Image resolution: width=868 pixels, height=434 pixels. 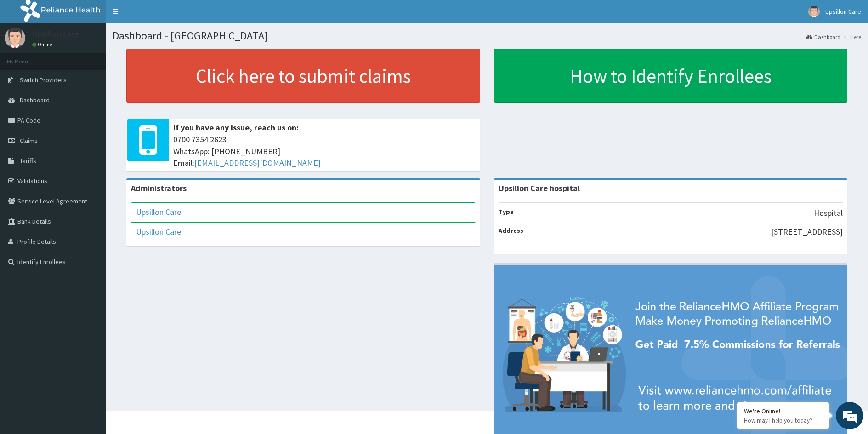 What do you see at coordinates (851, 37) in the screenshot?
I see `li: Here` at bounding box center [851, 37].